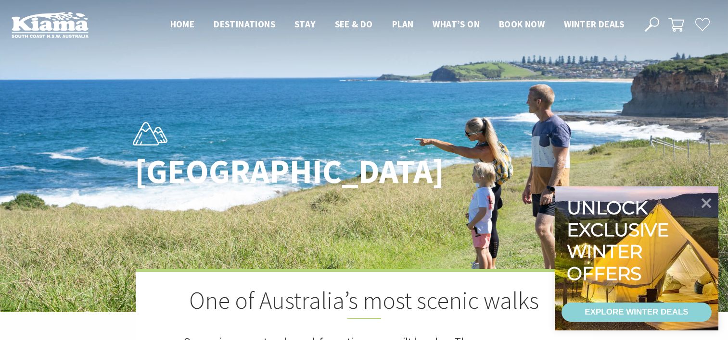 This screenshot has height=340, width=728. What do you see at coordinates (244, 24) in the screenshot?
I see `span: Destinations` at bounding box center [244, 24].